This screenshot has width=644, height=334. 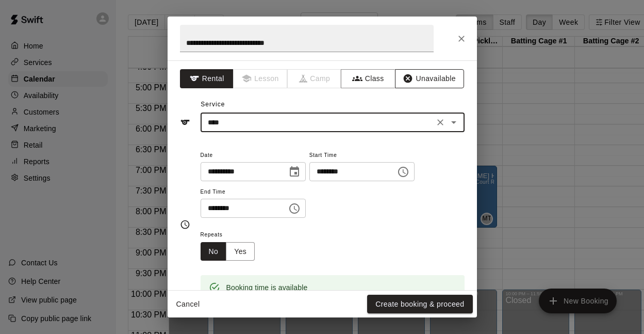 I want to click on div: Booking time is available, so click(x=267, y=287).